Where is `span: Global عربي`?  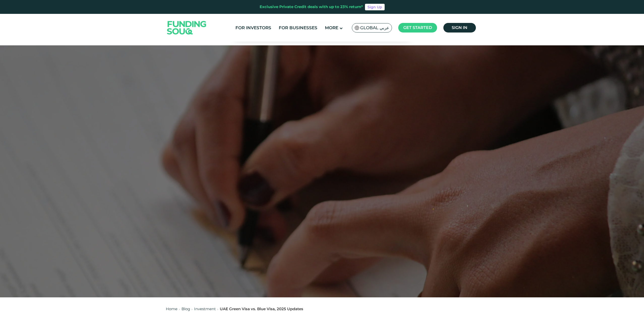
span: Global عربي is located at coordinates (374, 28).